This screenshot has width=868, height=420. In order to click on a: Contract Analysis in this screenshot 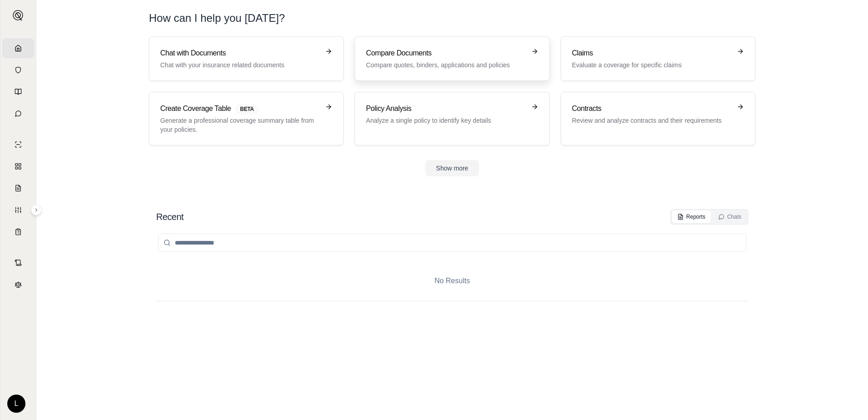, I will do `click(18, 262)`.